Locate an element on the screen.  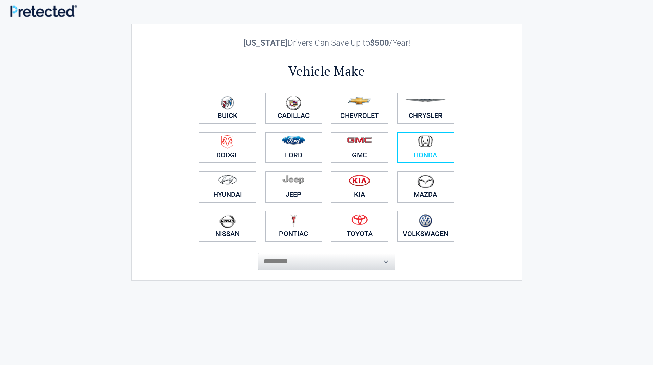
img: volkswagen is located at coordinates (425, 221).